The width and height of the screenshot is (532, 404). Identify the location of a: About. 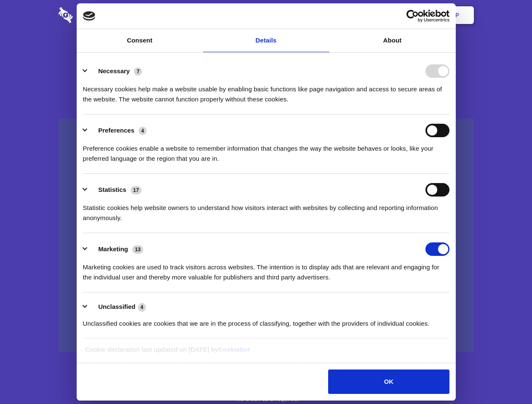
(393, 41).